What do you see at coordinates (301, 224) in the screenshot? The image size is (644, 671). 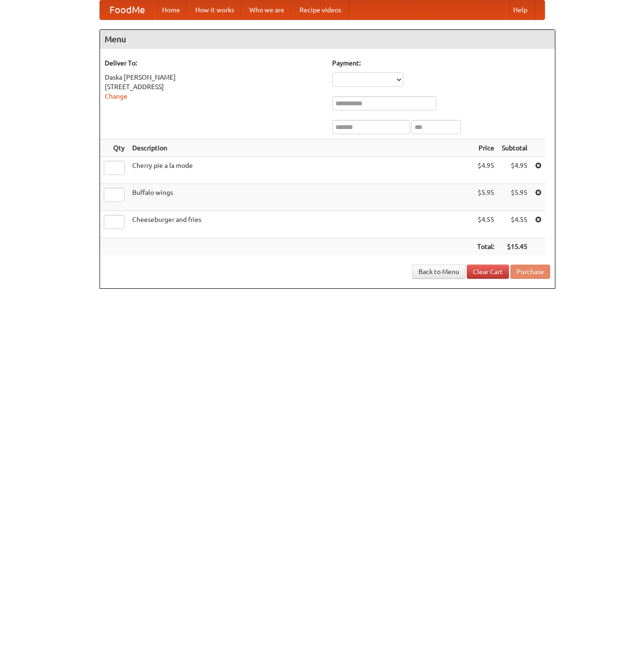 I see `td: Cheeseburger and fries` at bounding box center [301, 224].